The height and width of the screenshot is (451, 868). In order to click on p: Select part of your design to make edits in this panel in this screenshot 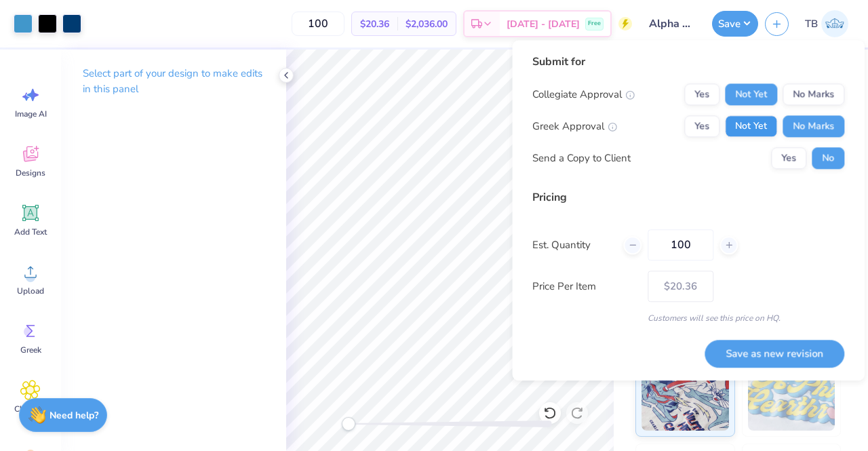, I will do `click(174, 81)`.